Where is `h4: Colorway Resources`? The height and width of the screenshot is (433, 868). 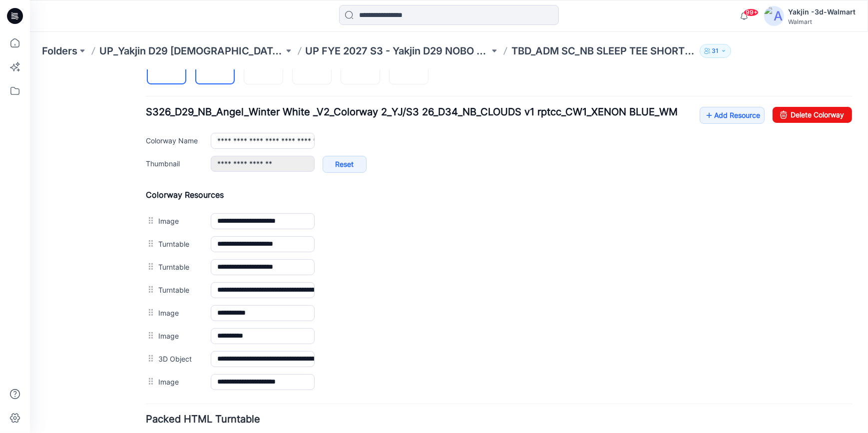
h4: Colorway Resources is located at coordinates (469, 125).